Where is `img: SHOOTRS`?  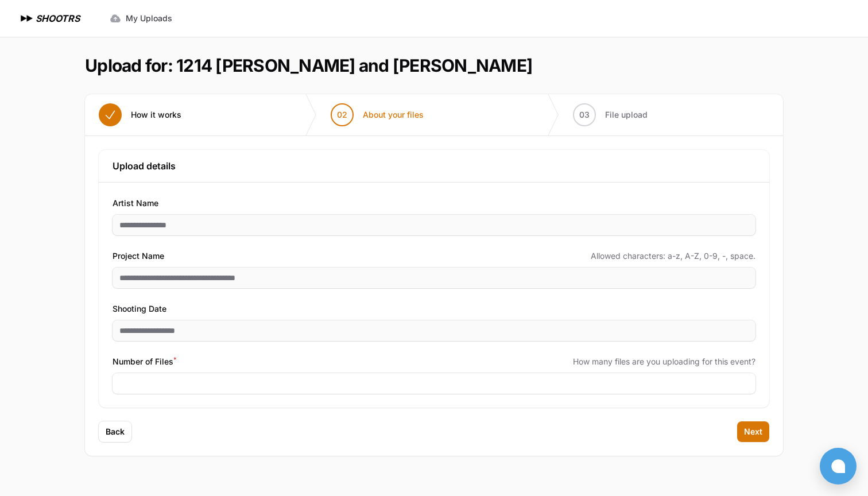 img: SHOOTRS is located at coordinates (27, 18).